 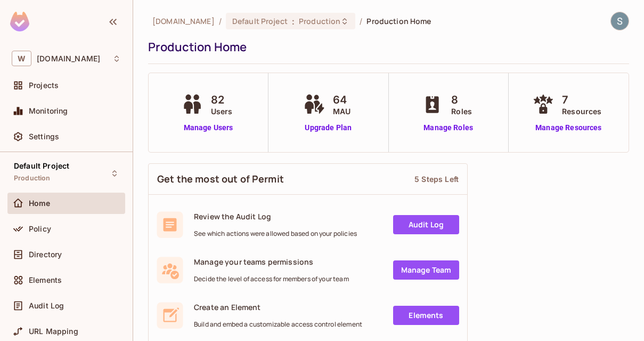 What do you see at coordinates (462, 111) in the screenshot?
I see `span: Roles` at bounding box center [462, 111].